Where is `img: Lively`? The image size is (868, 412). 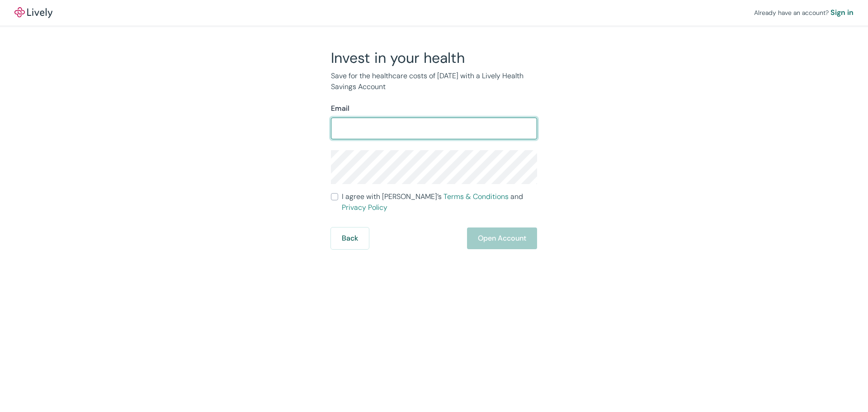 img: Lively is located at coordinates (33, 13).